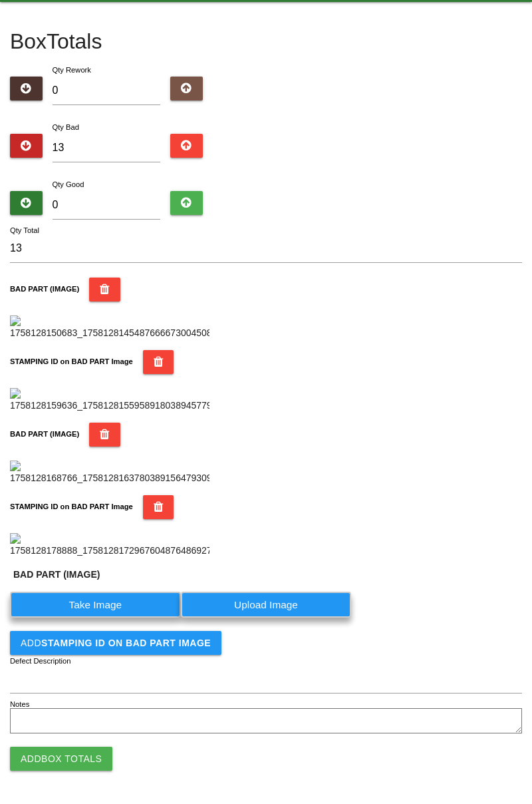 This screenshot has height=804, width=532. I want to click on h4: Box Totals, so click(266, 41).